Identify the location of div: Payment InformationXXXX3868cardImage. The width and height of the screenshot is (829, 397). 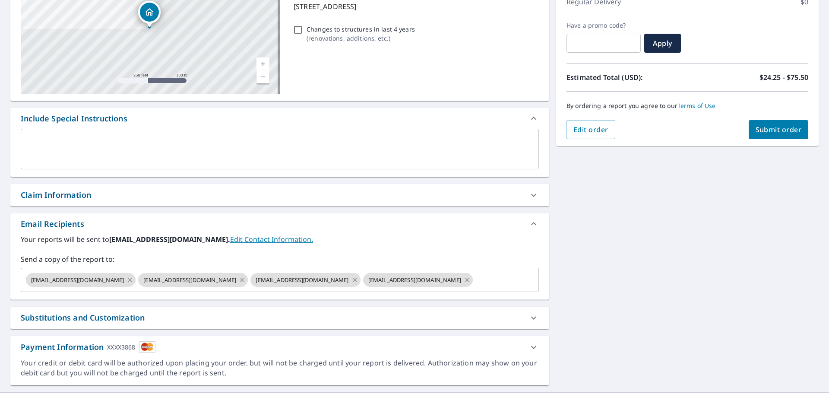
(280, 347).